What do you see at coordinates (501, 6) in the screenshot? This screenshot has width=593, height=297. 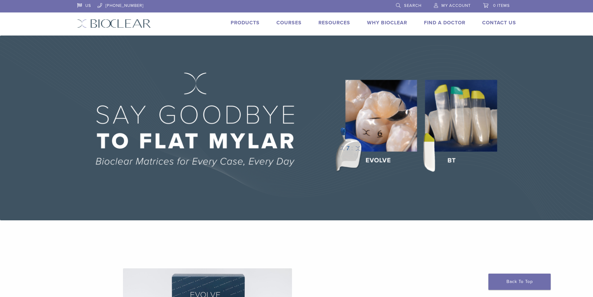 I see `span: 0 items` at bounding box center [501, 6].